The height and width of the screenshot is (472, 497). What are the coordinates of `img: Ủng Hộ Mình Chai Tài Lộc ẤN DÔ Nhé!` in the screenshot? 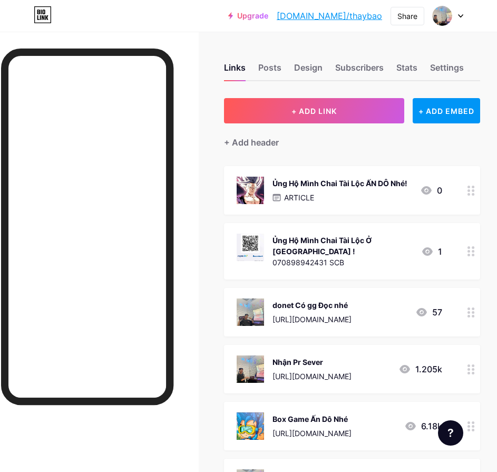 It's located at (250, 190).